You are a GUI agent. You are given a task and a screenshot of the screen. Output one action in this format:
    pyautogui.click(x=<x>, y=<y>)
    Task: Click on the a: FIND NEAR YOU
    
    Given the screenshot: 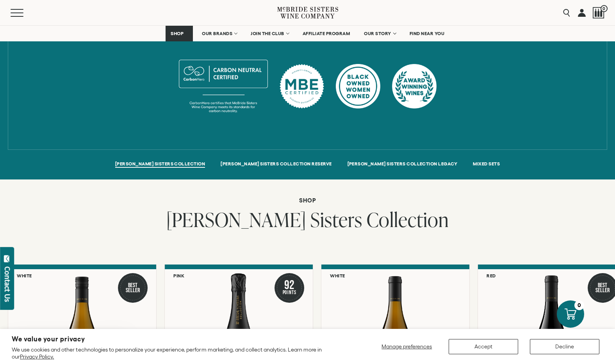 What is the action you would take?
    pyautogui.click(x=427, y=33)
    